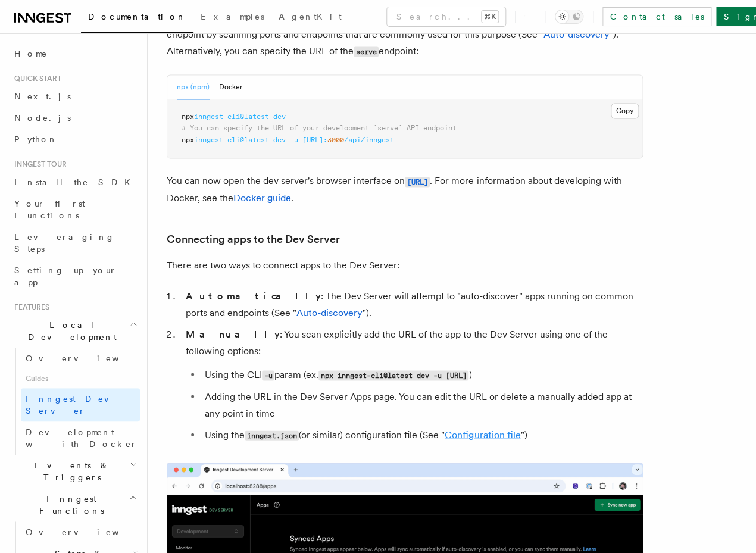  I want to click on code: inngest.json, so click(272, 436).